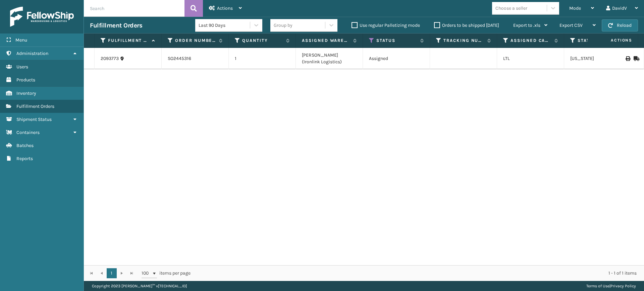 This screenshot has height=291, width=644. I want to click on label: Assigned Warehouse, so click(326, 40).